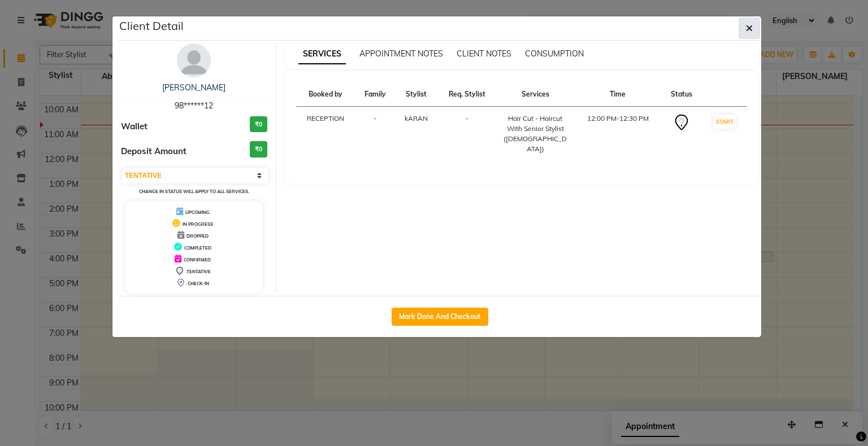 Image resolution: width=868 pixels, height=446 pixels. Describe the element at coordinates (197, 236) in the screenshot. I see `span: DROPPED` at that location.